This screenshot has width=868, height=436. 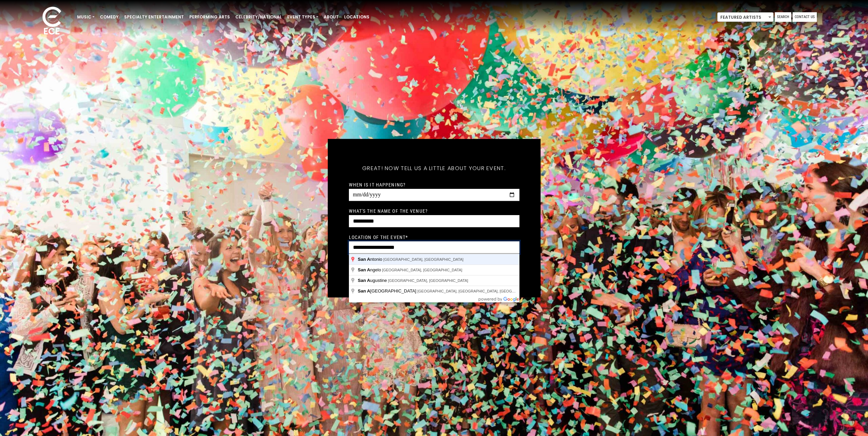 What do you see at coordinates (379, 237) in the screenshot?
I see `label: Location of the event` at bounding box center [379, 237].